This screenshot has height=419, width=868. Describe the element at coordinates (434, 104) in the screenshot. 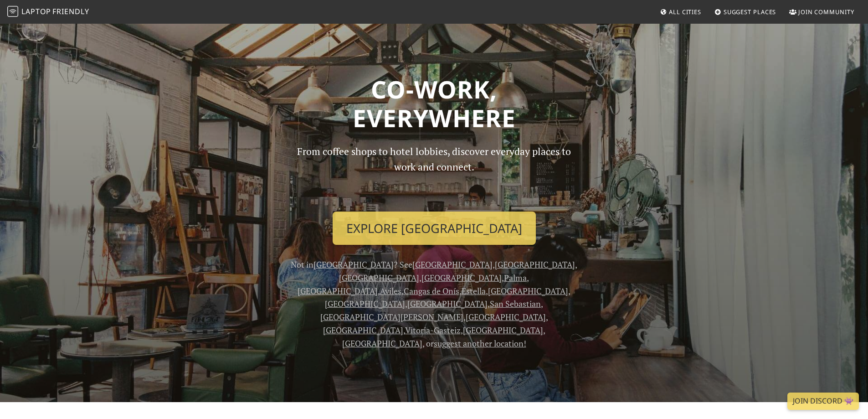

I see `h1: Co-work, Everywhere` at that location.